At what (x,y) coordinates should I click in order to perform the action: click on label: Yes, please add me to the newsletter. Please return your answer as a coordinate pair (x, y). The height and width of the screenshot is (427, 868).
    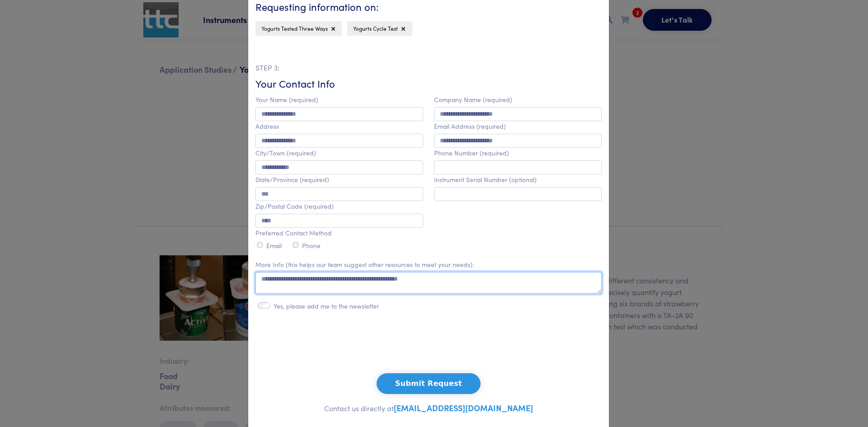
    Looking at the image, I should click on (326, 306).